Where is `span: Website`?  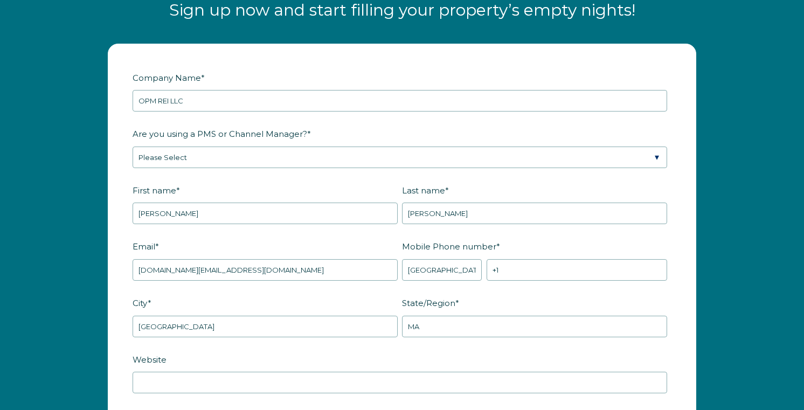
span: Website is located at coordinates (149, 359).